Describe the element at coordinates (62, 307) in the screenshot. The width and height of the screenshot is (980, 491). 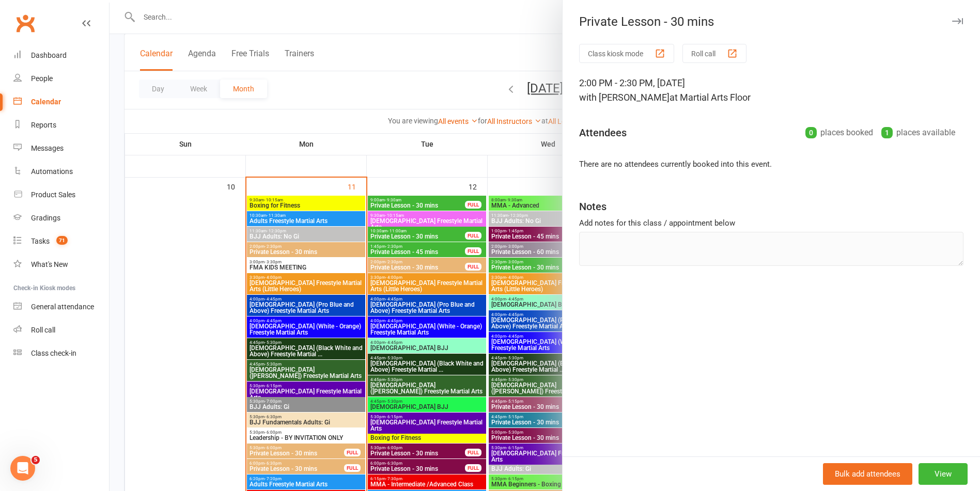
I see `div: General attendance` at that location.